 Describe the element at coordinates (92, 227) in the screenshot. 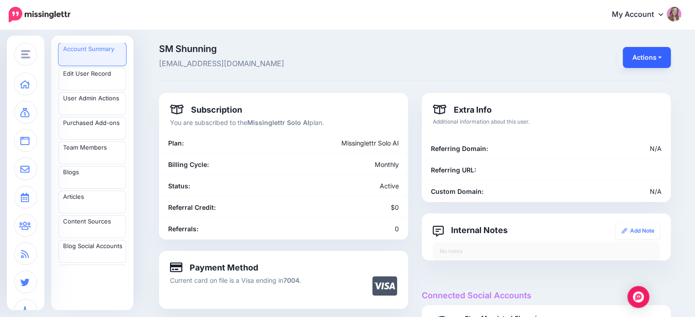

I see `a: Content Sources` at that location.